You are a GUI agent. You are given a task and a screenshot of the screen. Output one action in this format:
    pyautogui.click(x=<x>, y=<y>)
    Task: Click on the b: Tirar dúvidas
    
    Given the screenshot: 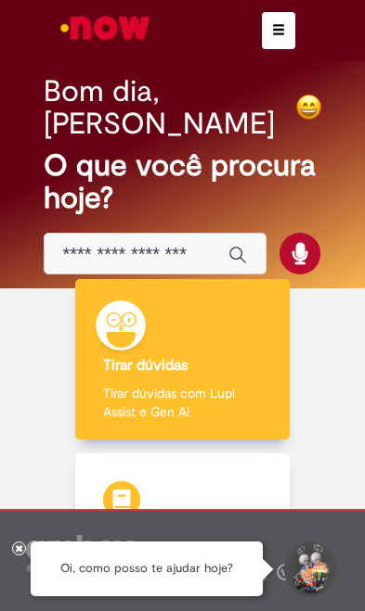 What is the action you would take?
    pyautogui.click(x=145, y=366)
    